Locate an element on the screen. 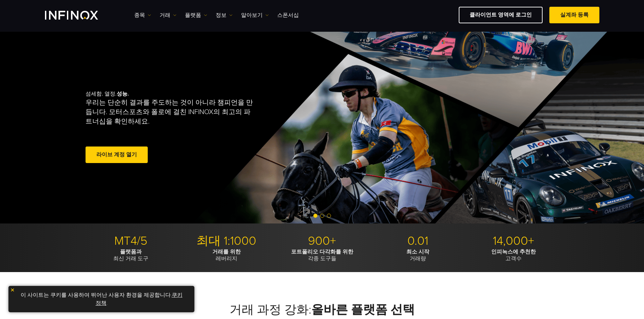  p: 최대 1:1000 is located at coordinates (226, 241).